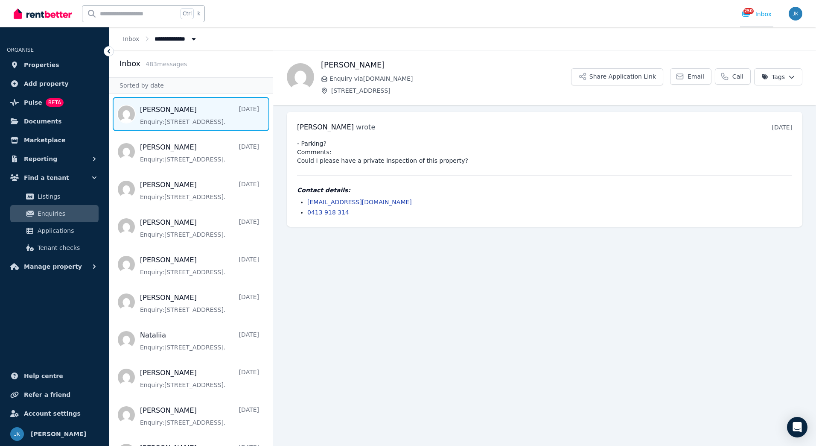 The width and height of the screenshot is (816, 446). Describe the element at coordinates (41, 65) in the screenshot. I see `span: Properties` at that location.